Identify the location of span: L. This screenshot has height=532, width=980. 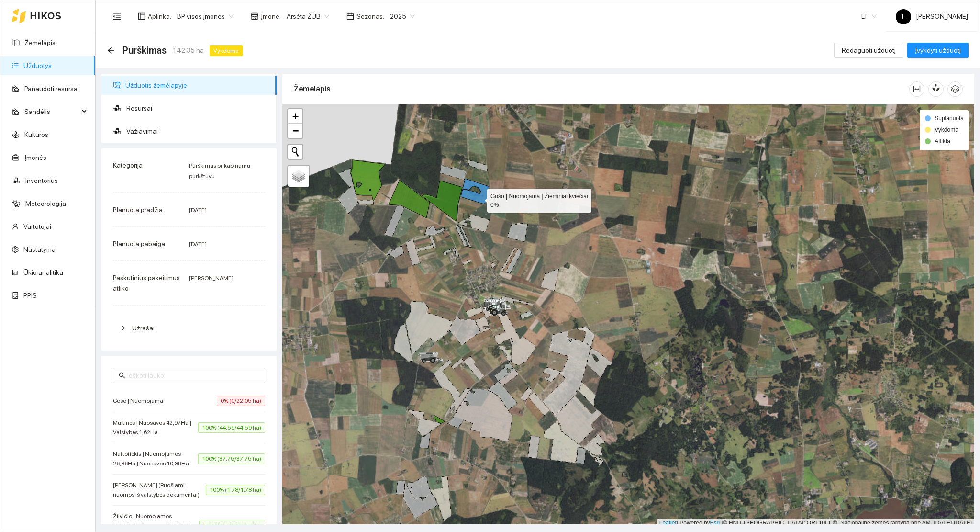
(904, 17).